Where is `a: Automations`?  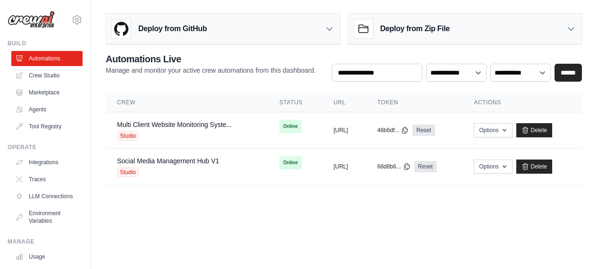
a: Automations is located at coordinates (47, 58).